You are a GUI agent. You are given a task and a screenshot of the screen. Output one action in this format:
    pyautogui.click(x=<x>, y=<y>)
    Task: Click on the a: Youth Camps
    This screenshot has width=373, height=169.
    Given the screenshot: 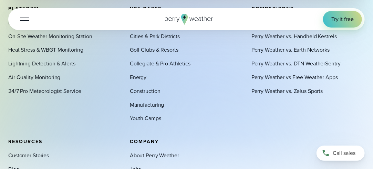 What is the action you would take?
    pyautogui.click(x=145, y=118)
    